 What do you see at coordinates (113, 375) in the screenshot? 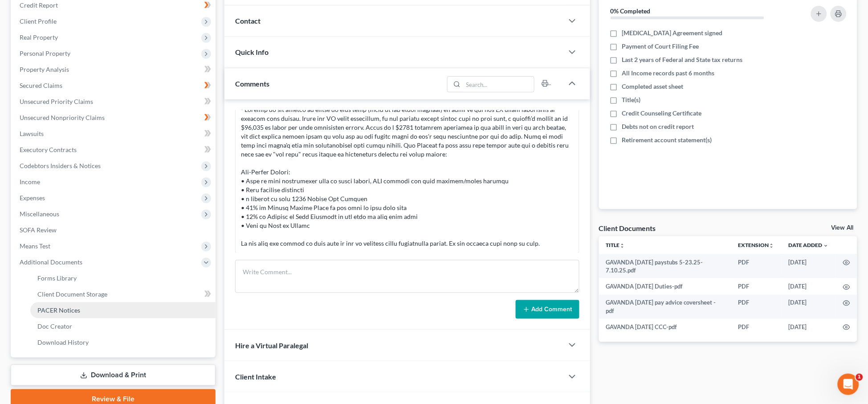
I see `a: Download & Print` at bounding box center [113, 375].